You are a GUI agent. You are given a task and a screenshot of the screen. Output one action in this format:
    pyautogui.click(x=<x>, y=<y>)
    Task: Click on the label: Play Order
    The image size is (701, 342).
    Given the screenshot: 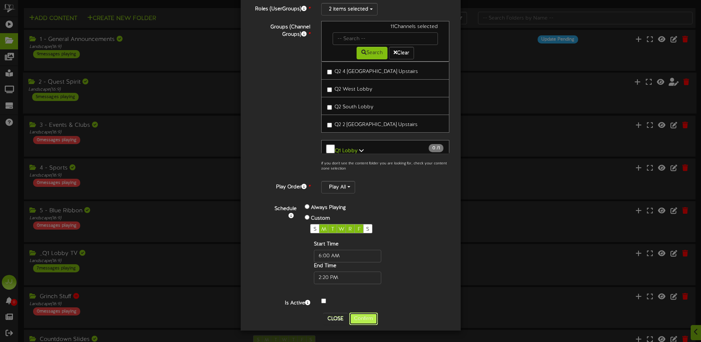 What is the action you would take?
    pyautogui.click(x=281, y=185)
    